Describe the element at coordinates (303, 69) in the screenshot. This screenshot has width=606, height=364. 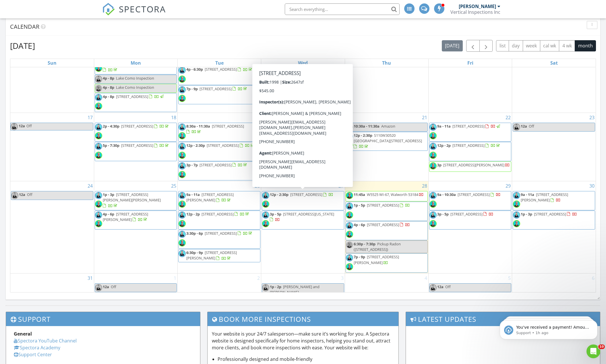
I see `td: Go to August 13, 2025` at that location.